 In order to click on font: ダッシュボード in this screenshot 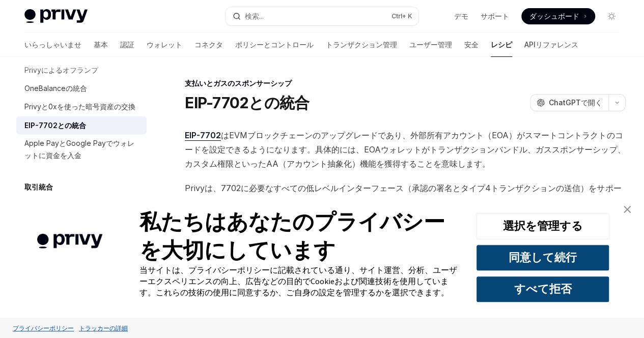, I will do `click(554, 16)`.